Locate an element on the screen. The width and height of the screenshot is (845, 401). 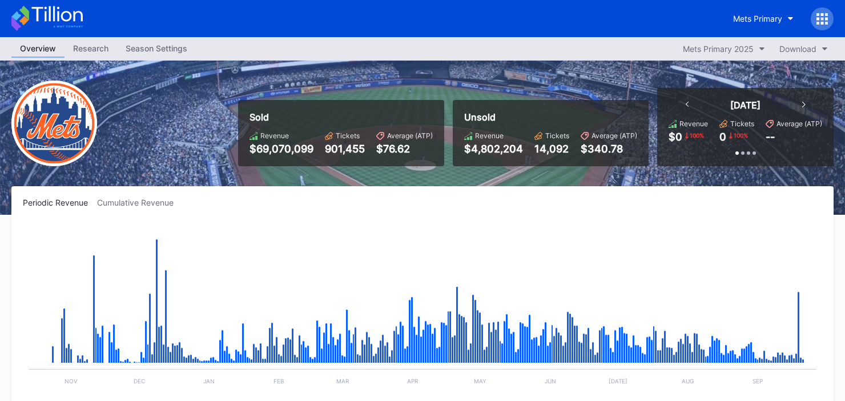
svg: Chart title is located at coordinates (423, 307).